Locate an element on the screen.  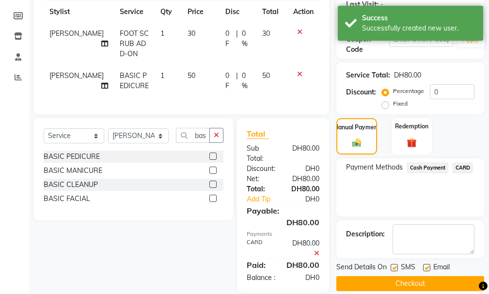
label: Percentage is located at coordinates (409, 91).